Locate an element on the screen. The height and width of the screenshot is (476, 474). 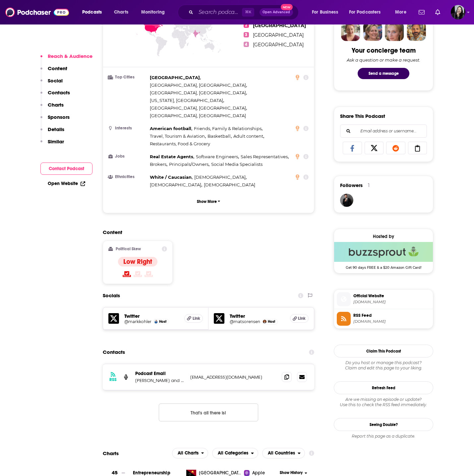
span: 2 is located at coordinates (246, 25).